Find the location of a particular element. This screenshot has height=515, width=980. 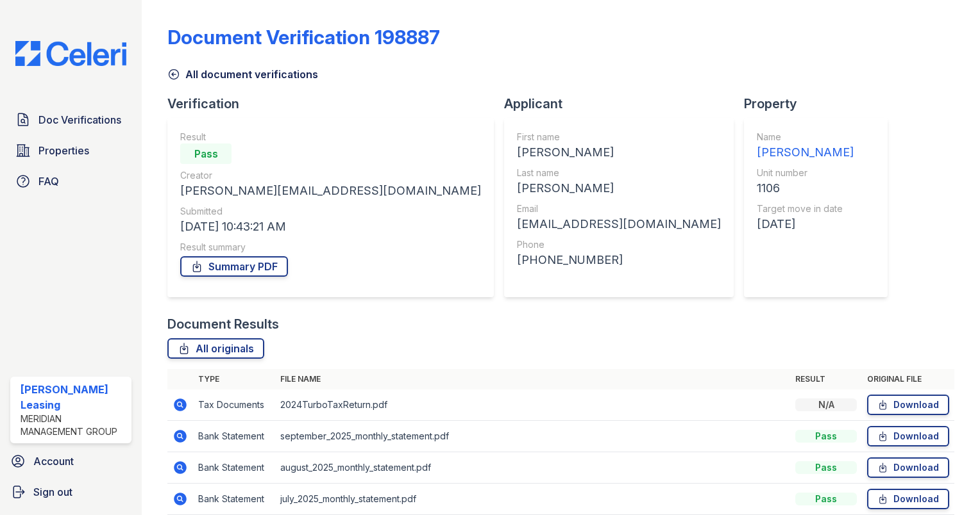

div: 1106 is located at coordinates (805, 188).